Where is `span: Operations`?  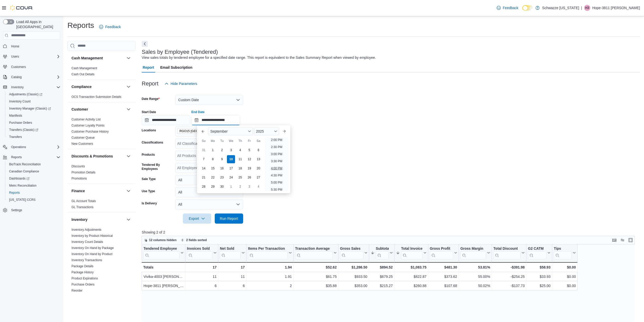 span: Operations is located at coordinates (19, 147).